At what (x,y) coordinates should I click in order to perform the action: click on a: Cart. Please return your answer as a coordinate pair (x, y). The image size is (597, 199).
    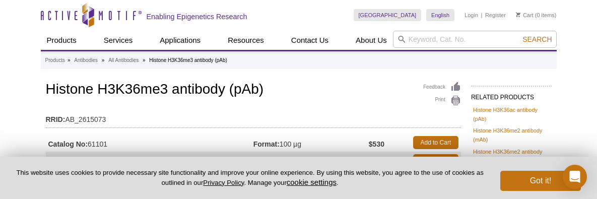
    Looking at the image, I should click on (525, 15).